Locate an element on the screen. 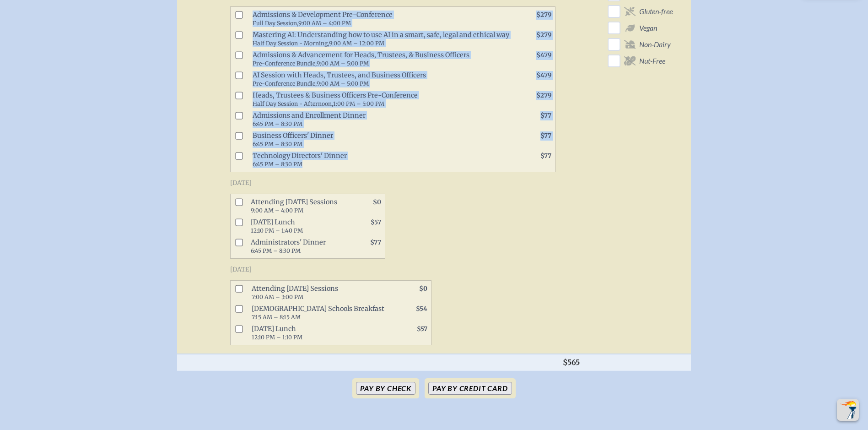  span: Half Day Session - Afternoon, is located at coordinates (293, 103).